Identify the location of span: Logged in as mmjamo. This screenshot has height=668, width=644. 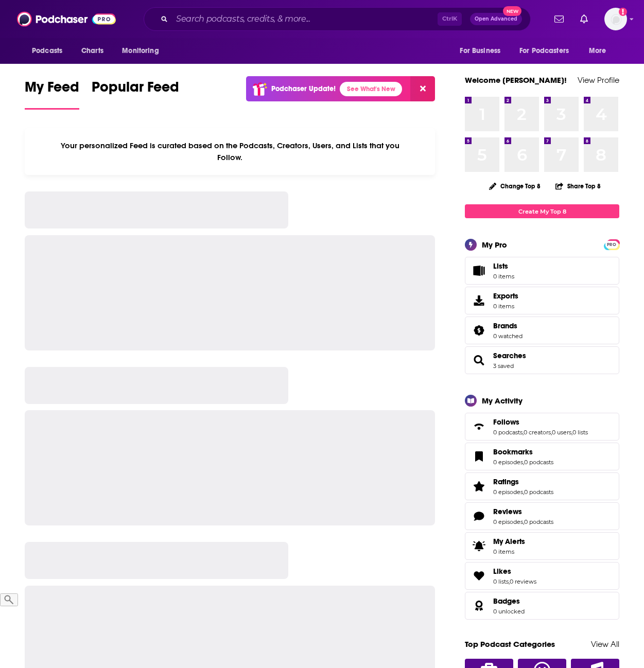
(616, 19).